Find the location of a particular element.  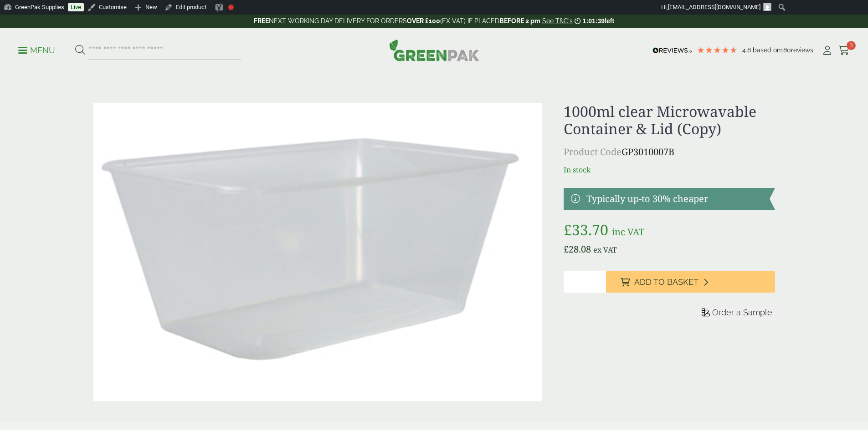

img: 3010007B 1000ml Microwaveable Container & Lid is located at coordinates (317, 252).